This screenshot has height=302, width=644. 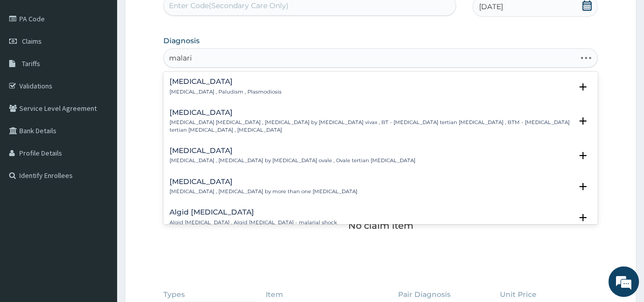 What do you see at coordinates (30, 63) in the screenshot?
I see `img: d_794563401_company_1708531726252_794563401` at bounding box center [30, 63].